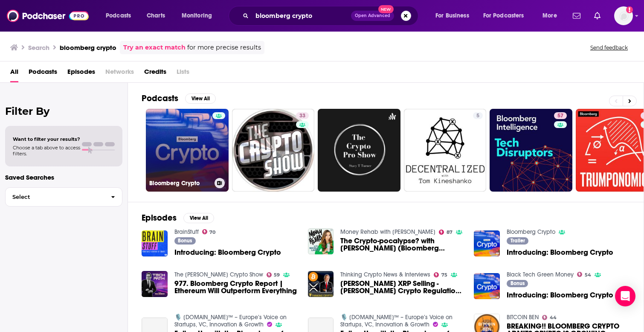  Describe the element at coordinates (624, 16) in the screenshot. I see `img: User Profile` at that location.